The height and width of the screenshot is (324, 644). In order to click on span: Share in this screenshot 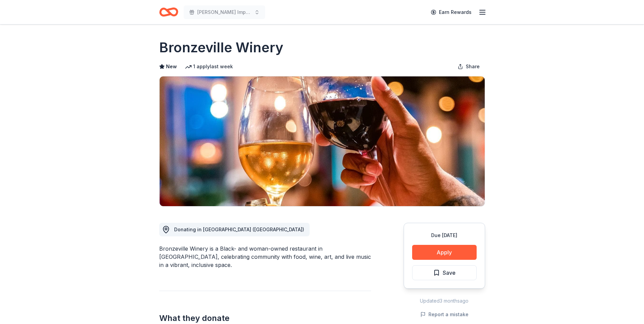, I will do `click(473, 67)`.